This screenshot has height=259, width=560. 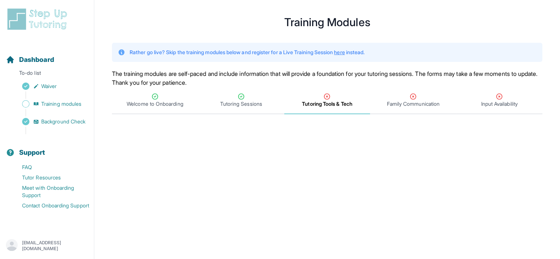 I want to click on a: Background Check, so click(x=50, y=121).